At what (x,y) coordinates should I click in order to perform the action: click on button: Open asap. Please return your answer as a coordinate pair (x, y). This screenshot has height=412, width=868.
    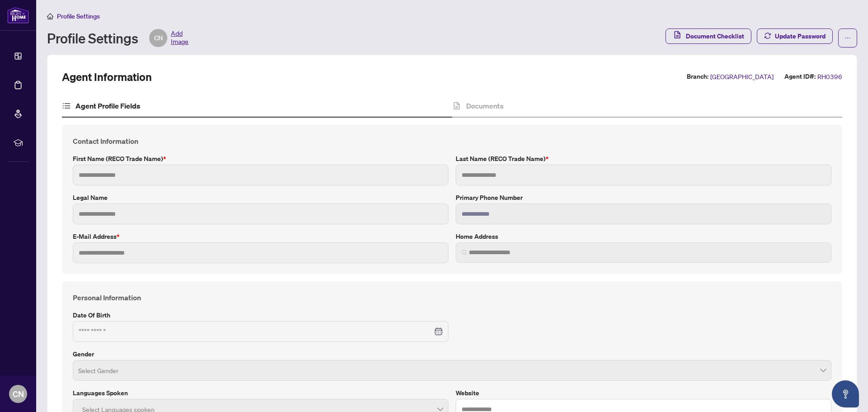
    Looking at the image, I should click on (845, 394).